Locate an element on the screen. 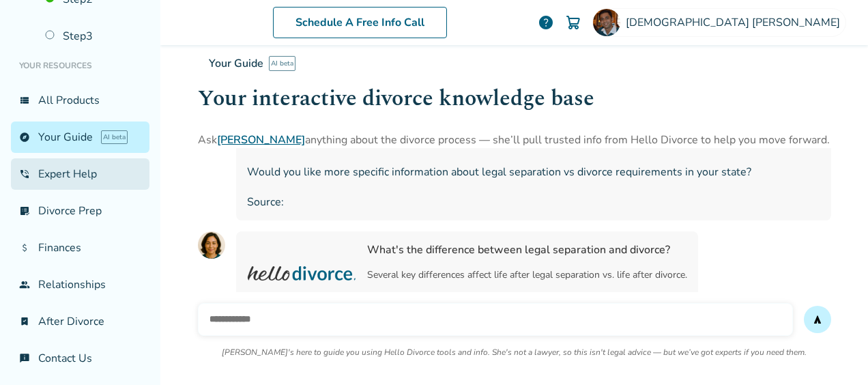  a: Schedule A Free Info Call is located at coordinates (360, 22).